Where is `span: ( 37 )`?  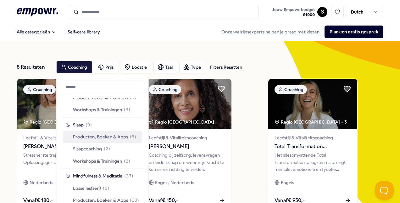
span: ( 37 ) is located at coordinates (129, 176).